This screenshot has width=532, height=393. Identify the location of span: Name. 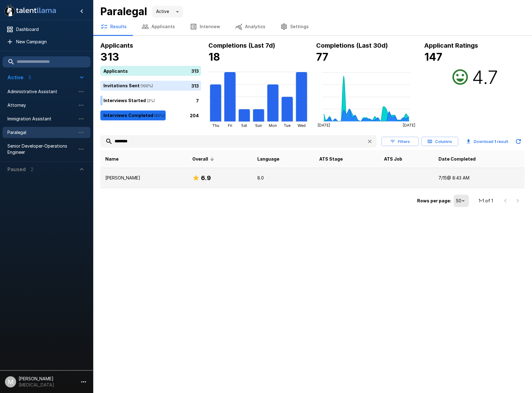
(112, 159).